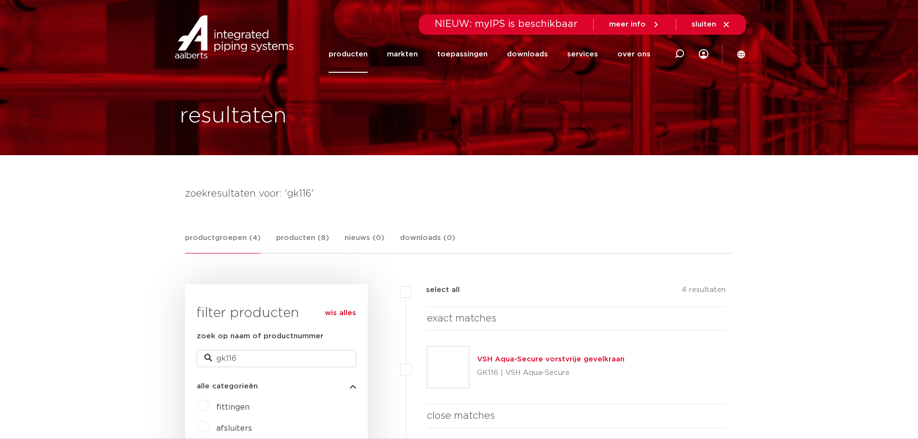 The height and width of the screenshot is (439, 918). What do you see at coordinates (462, 54) in the screenshot?
I see `a: toepassingen` at bounding box center [462, 54].